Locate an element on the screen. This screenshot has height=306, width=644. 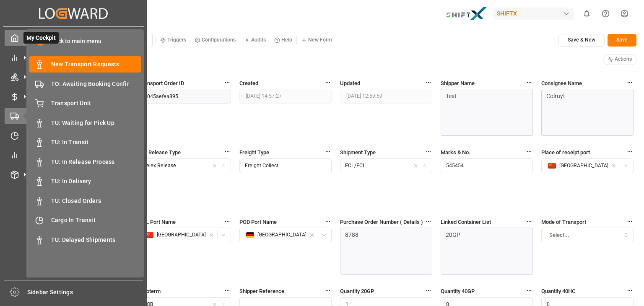
span: Created is located at coordinates (249, 83).